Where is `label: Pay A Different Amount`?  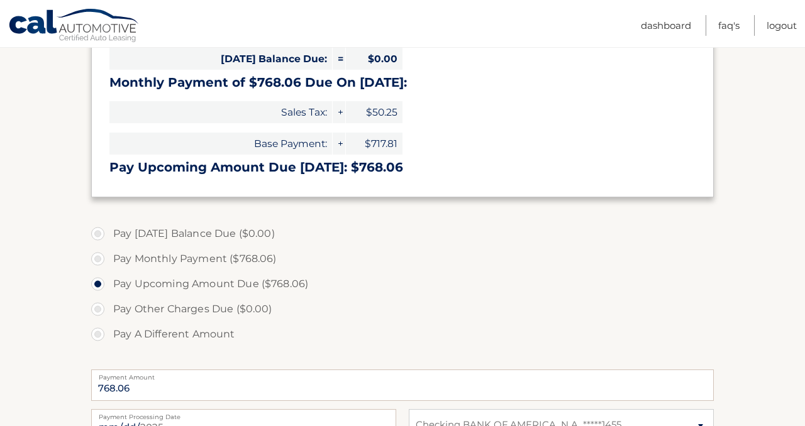 label: Pay A Different Amount is located at coordinates (402, 335).